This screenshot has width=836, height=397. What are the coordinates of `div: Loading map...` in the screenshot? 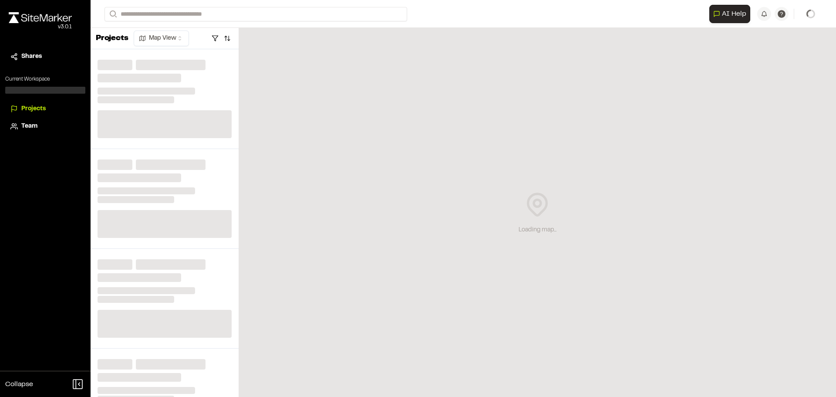 It's located at (538, 230).